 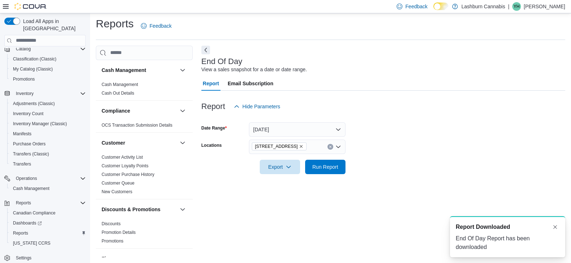 What do you see at coordinates (338, 147) in the screenshot?
I see `button: Open list of options` at bounding box center [338, 147].